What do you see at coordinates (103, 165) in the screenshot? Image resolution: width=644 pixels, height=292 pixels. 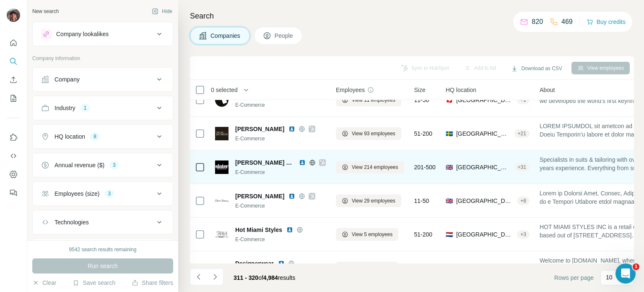 I see `button: Annual revenue ($)3` at bounding box center [103, 165].